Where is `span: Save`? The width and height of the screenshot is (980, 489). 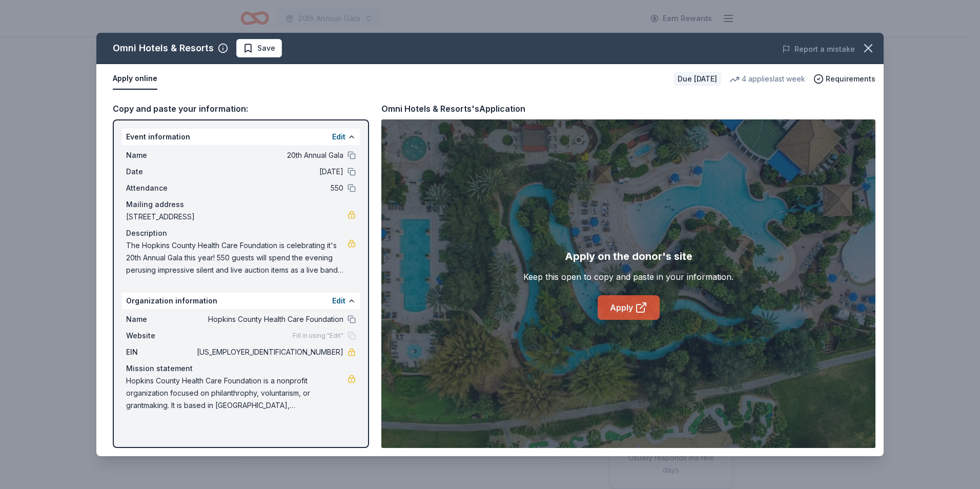
span: Save is located at coordinates (266, 48).